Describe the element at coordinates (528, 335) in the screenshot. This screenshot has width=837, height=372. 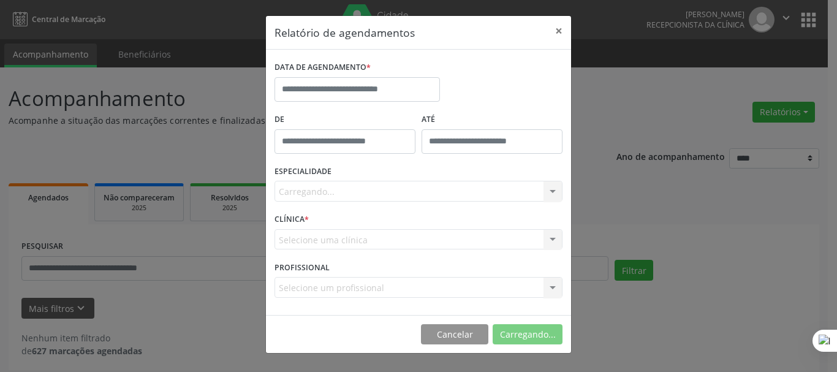
I see `button: Carregando...` at that location.